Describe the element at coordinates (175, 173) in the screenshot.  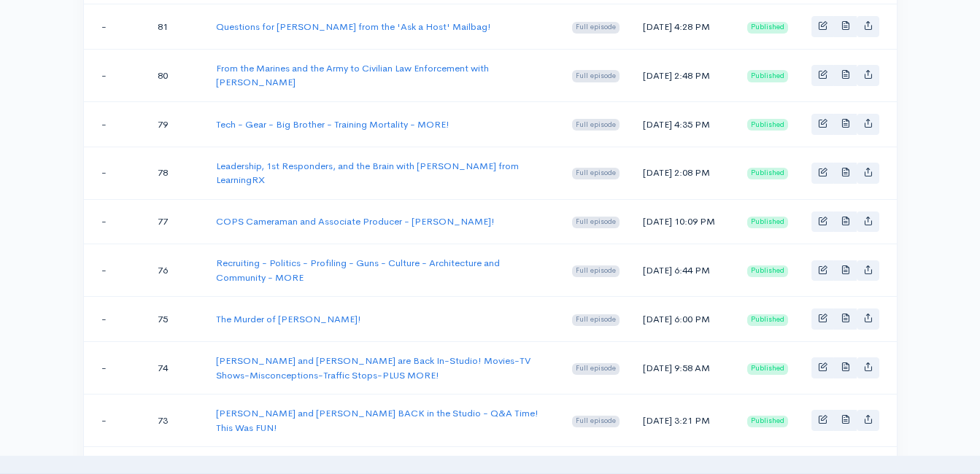
I see `td: 78` at that location.